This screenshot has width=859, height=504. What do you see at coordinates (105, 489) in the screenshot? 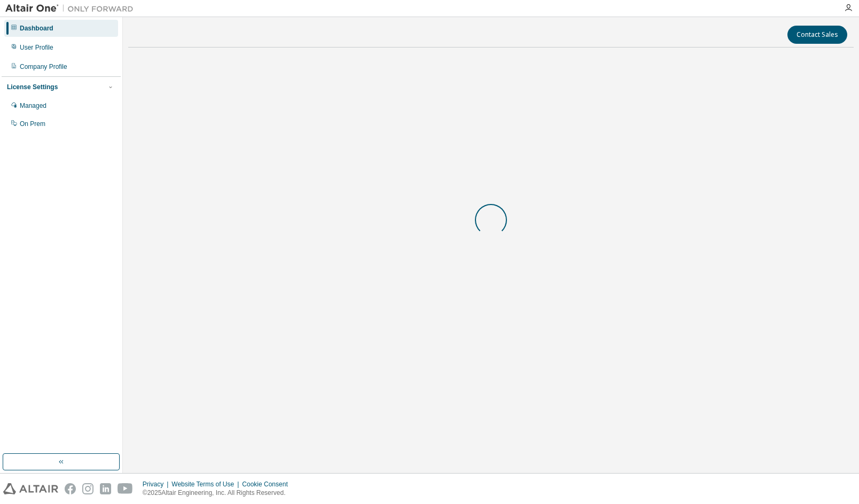
I see `img: linkedin.svg` at bounding box center [105, 489].